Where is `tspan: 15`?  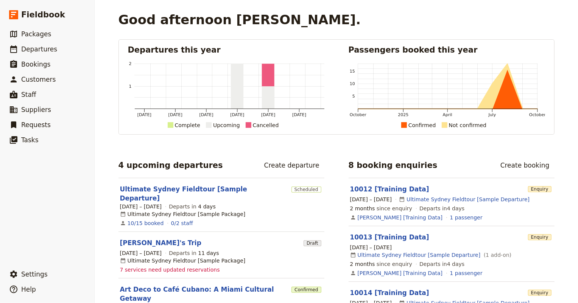 tspan: 15 is located at coordinates (353, 71).